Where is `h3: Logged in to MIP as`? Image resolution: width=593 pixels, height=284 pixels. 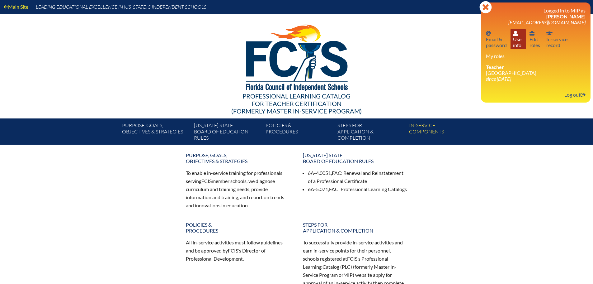 h3: Logged in to MIP as is located at coordinates (536, 16).